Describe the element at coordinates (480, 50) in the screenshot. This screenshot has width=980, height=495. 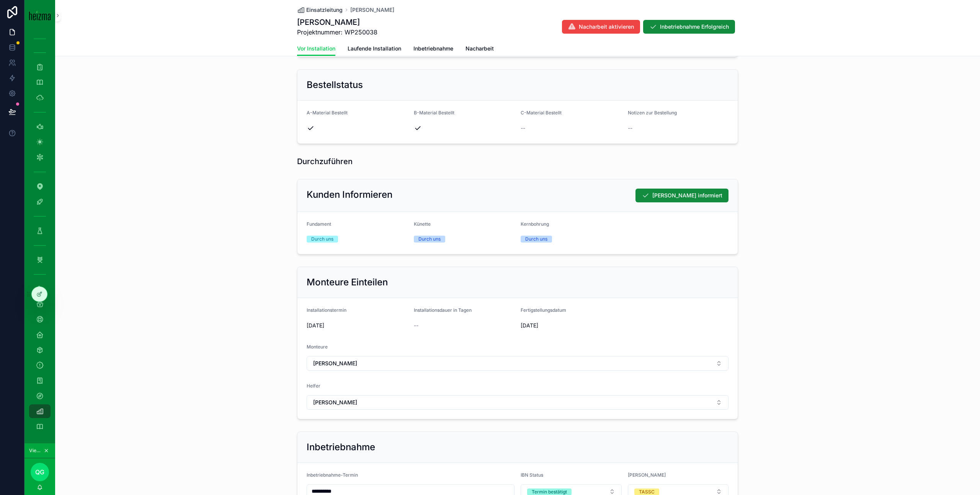
I see `a: Nacharbeit` at that location.